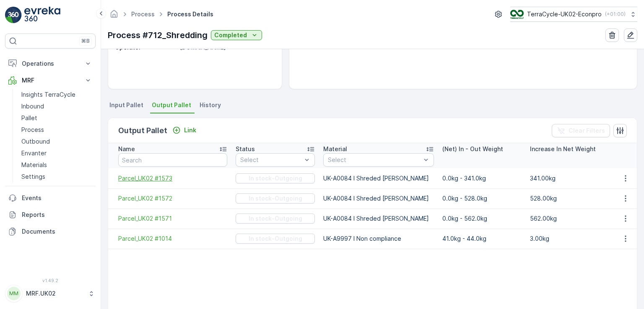 The height and width of the screenshot is (309, 644). I want to click on p: Envanter, so click(34, 153).